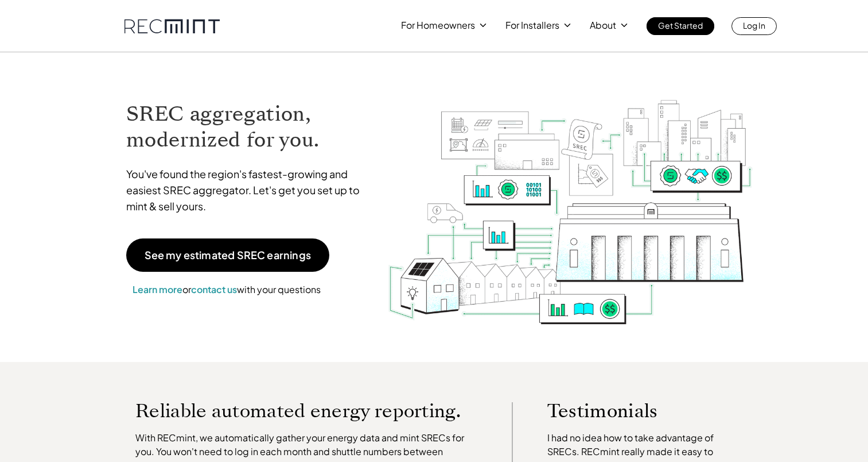 This screenshot has width=868, height=462. Describe the element at coordinates (438, 26) in the screenshot. I see `p: For Homeowners` at that location.